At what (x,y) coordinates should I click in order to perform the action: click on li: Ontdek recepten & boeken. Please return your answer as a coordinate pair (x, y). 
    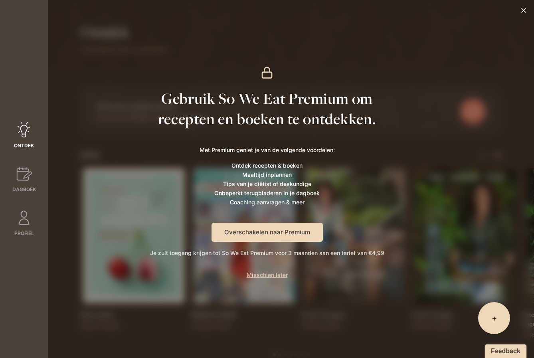
    Looking at the image, I should click on (267, 165).